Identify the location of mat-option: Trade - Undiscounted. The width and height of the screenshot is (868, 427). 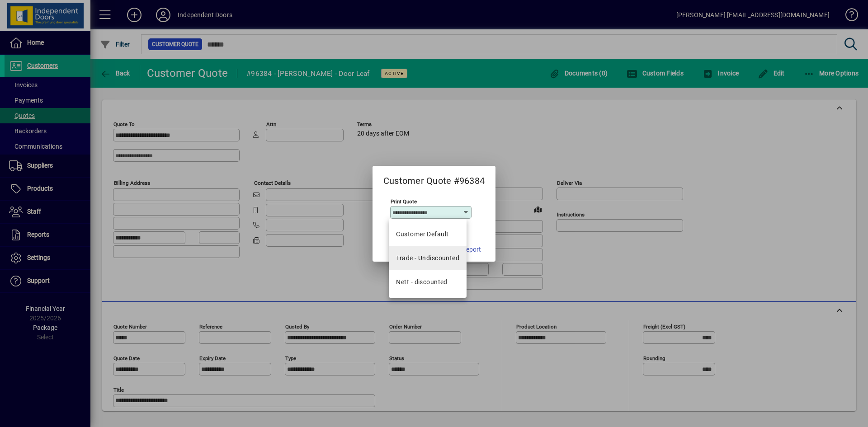
(428, 258).